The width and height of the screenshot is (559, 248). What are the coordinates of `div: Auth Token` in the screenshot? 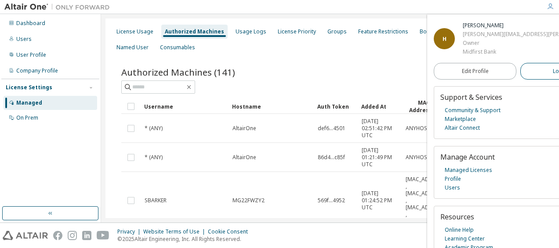 It's located at (335, 106).